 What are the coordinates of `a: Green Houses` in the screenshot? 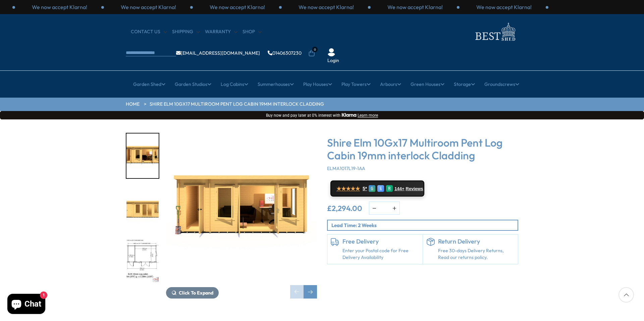 It's located at (427, 84).